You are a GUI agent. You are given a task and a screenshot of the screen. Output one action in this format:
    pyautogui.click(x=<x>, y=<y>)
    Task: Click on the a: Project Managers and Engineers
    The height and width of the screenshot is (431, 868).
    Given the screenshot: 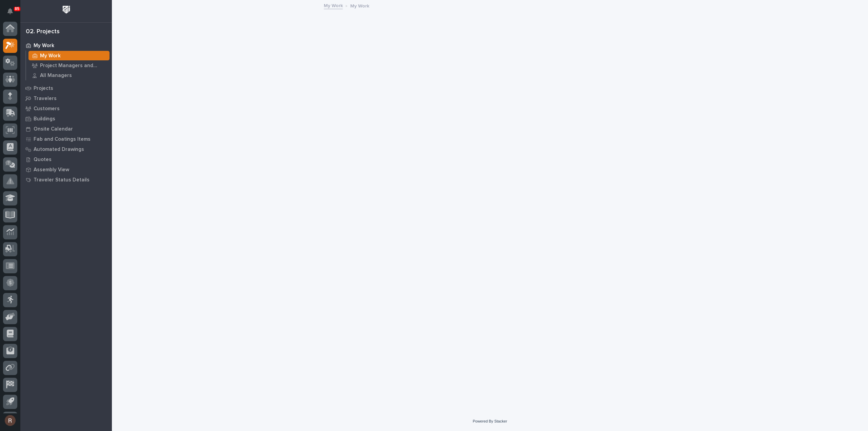 What is the action you would take?
    pyautogui.click(x=69, y=65)
    